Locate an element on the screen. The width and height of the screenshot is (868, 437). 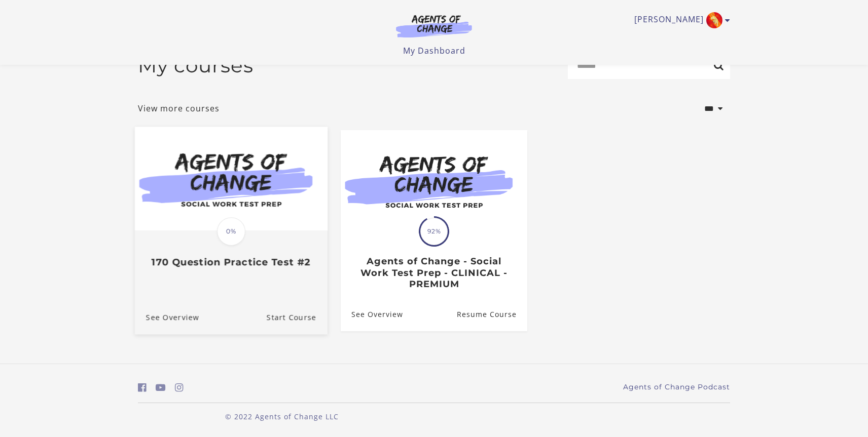
i: https://www.facebook.com/groups/aswbtestprep (Open in a new window) is located at coordinates (142, 388).